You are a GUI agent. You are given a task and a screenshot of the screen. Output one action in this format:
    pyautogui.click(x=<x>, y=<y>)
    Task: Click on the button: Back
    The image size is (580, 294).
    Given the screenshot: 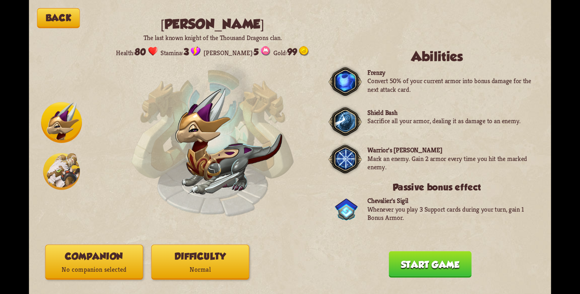 What is the action you would take?
    pyautogui.click(x=58, y=18)
    